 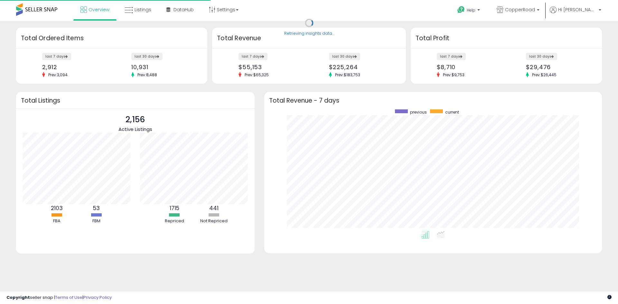 I want to click on b: 2103, so click(x=57, y=208).